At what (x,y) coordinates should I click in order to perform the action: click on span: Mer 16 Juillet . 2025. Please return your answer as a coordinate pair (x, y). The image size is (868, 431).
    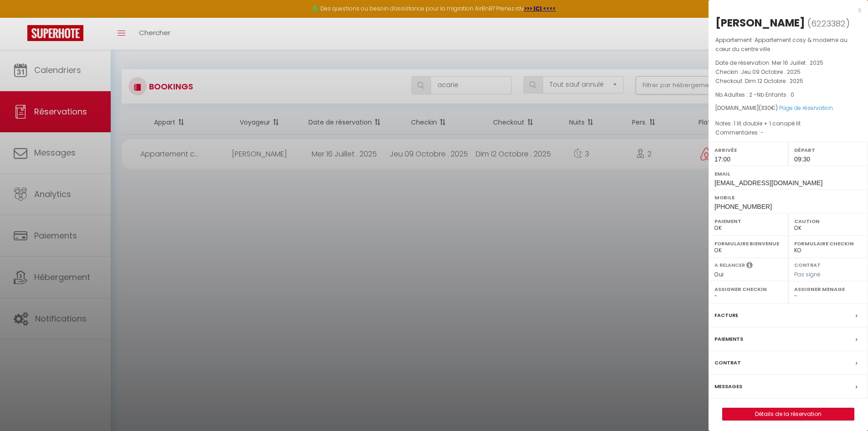
    Looking at the image, I should click on (798, 62).